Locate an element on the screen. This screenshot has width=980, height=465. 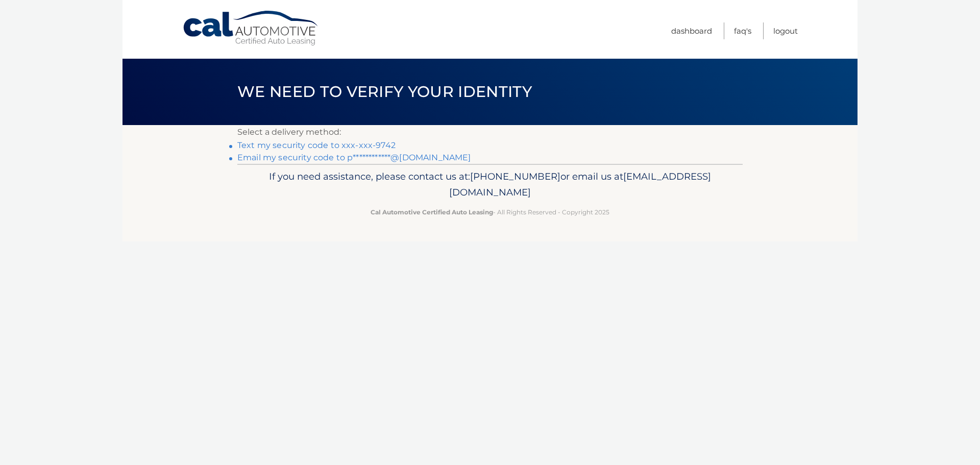
a: FAQ's is located at coordinates (743, 31).